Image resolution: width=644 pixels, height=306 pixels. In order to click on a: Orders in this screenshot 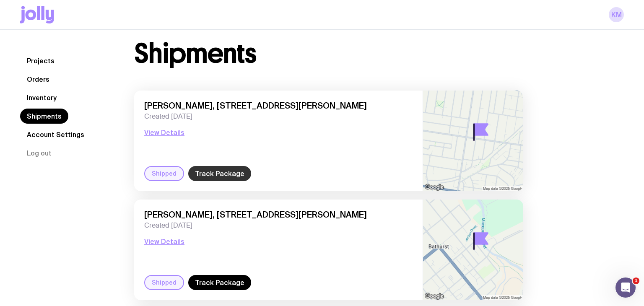, I will do `click(38, 79)`.